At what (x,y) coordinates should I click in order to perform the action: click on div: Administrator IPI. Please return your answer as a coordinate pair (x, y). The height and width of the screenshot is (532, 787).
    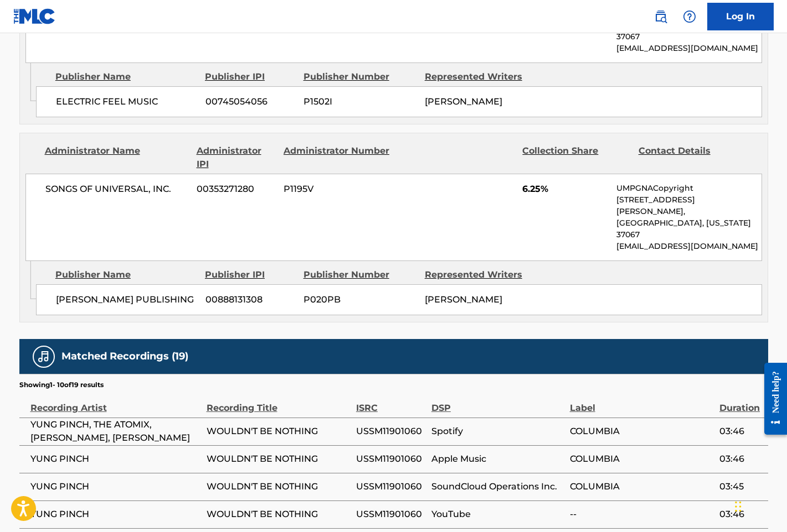
    Looking at the image, I should click on (236, 158).